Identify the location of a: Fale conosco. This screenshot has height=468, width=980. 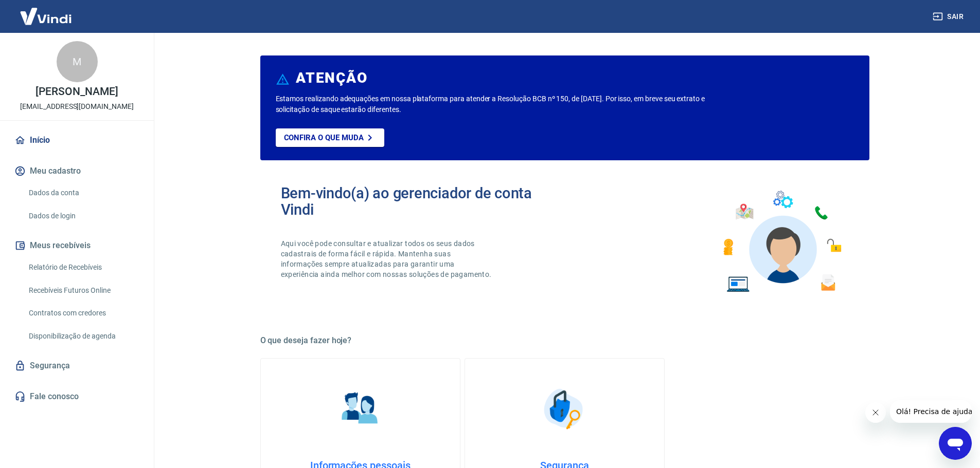
(77, 397).